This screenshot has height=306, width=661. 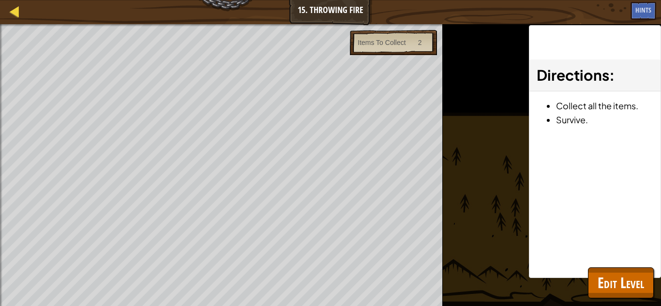 What do you see at coordinates (573, 75) in the screenshot?
I see `span: Directions` at bounding box center [573, 75].